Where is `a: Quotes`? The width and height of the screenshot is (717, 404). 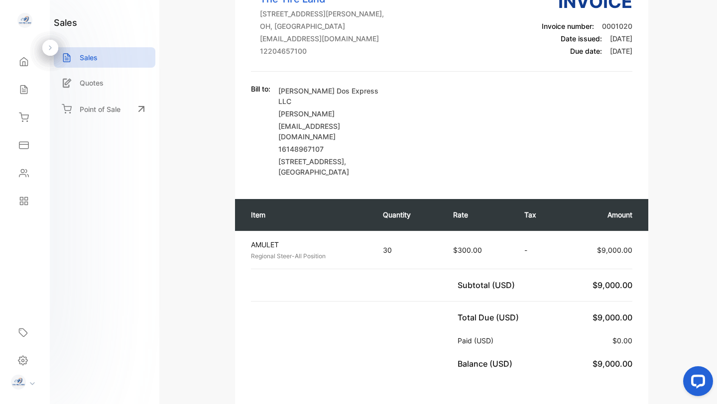
a: Quotes is located at coordinates (105, 83).